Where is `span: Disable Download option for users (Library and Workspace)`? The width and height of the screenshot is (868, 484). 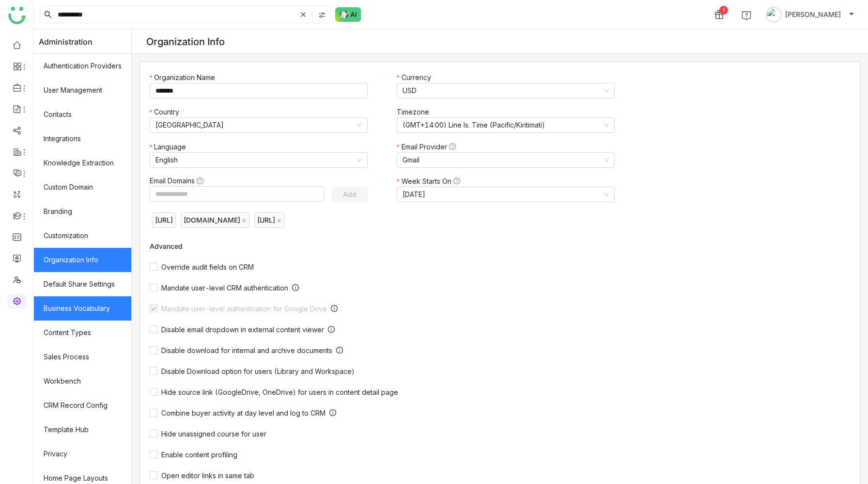 span: Disable Download option for users (Library and Workspace) is located at coordinates (257, 371).